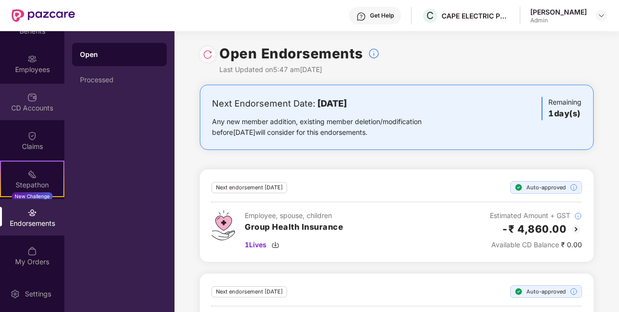  Describe the element at coordinates (119, 80) in the screenshot. I see `div: Processed` at that location.